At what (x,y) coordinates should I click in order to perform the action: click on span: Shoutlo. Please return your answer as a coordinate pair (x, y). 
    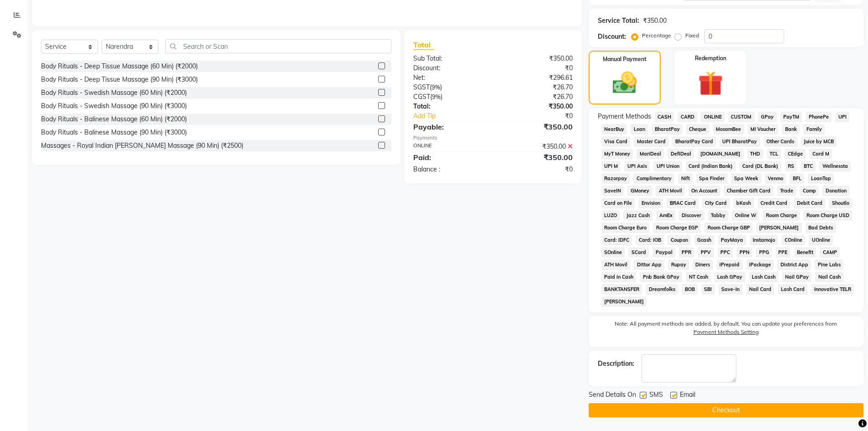
    Looking at the image, I should click on (840, 203).